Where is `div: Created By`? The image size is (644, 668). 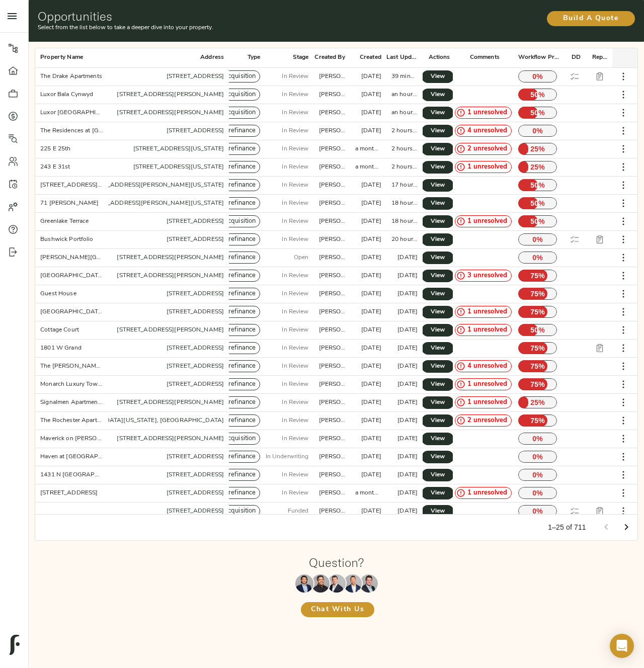 div: Created By is located at coordinates (332, 58).